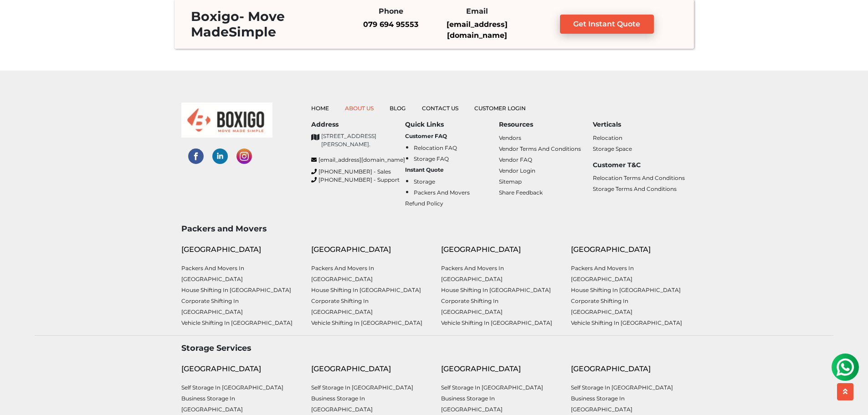 This screenshot has height=415, width=868. Describe the element at coordinates (640, 124) in the screenshot. I see `h6: Verticals` at that location.